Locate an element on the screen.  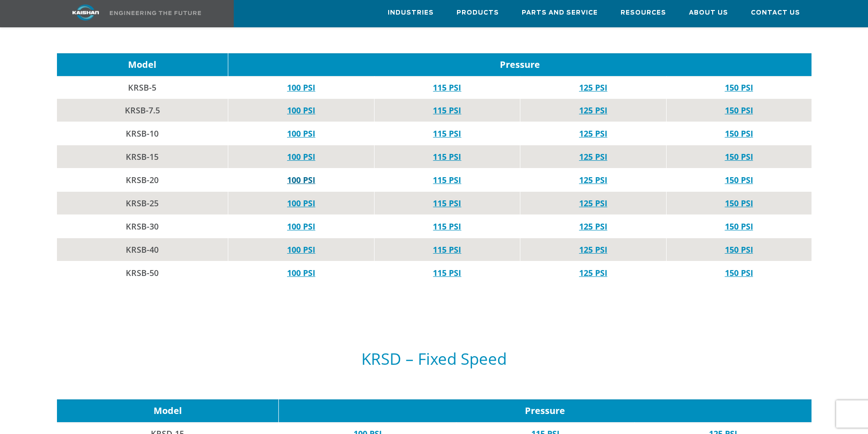
td: KRSB-5 is located at coordinates (143, 87).